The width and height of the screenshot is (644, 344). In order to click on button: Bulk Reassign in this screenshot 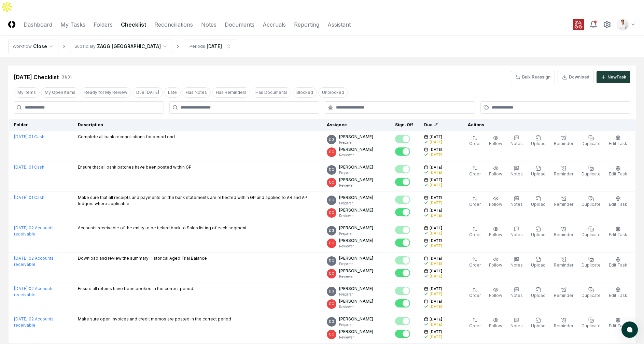, I will do `click(532, 77)`.